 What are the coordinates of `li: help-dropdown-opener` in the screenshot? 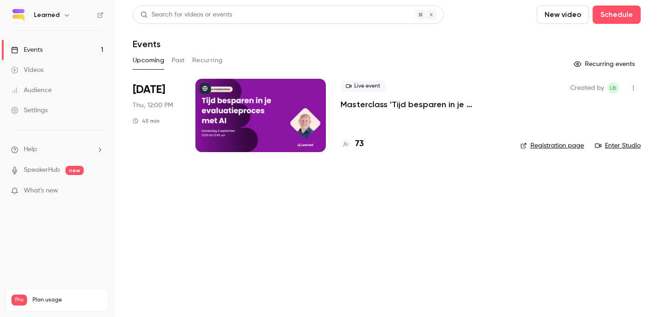 It's located at (57, 149).